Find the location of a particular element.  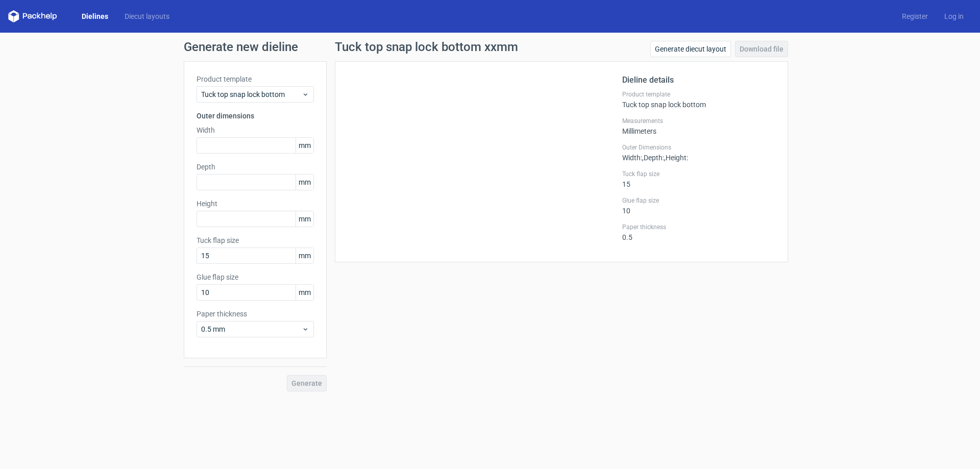

h1: Generate new dieline is located at coordinates (490, 47).